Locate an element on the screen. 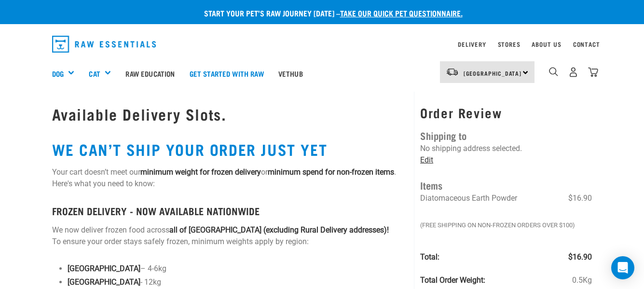 This screenshot has width=644, height=289. h4: Items is located at coordinates (506, 185).